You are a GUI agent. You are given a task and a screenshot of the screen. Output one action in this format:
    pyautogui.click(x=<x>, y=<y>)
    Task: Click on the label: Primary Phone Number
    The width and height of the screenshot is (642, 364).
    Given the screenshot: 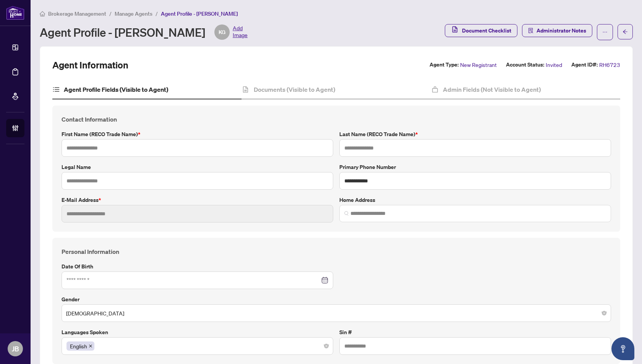 What is the action you would take?
    pyautogui.click(x=475, y=167)
    